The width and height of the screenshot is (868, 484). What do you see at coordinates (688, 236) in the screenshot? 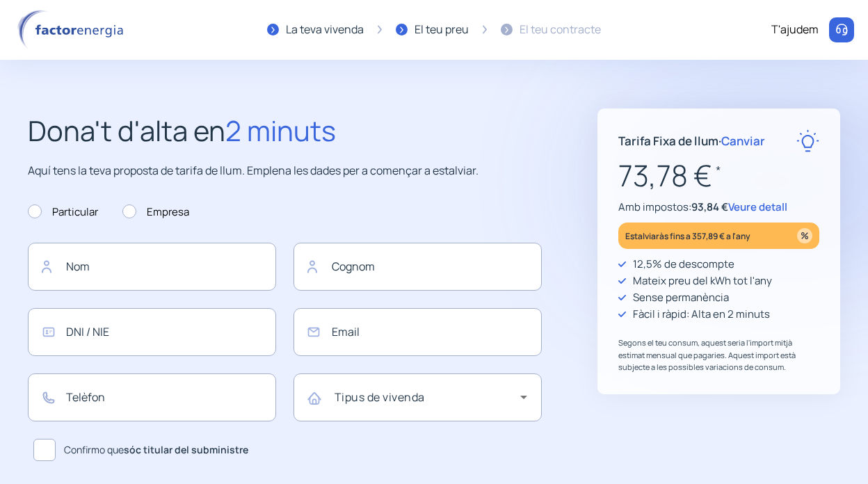
I see `p: Estalviaràs fins a 357,89 € a l'any` at bounding box center [688, 236].